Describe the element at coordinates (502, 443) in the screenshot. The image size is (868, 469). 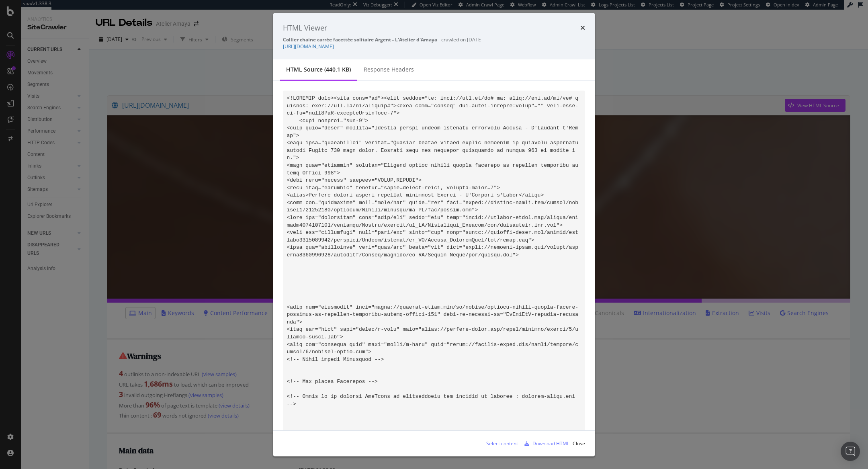
I see `div: Select content` at that location.